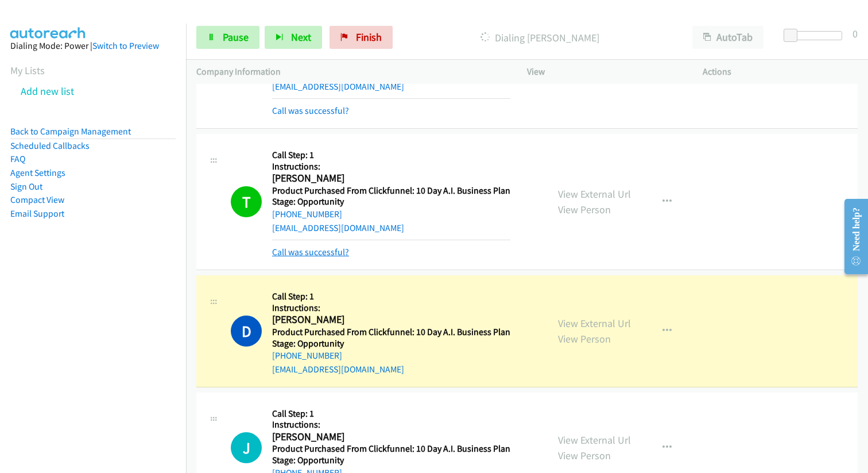 This screenshot has height=473, width=868. What do you see at coordinates (246, 202) in the screenshot?
I see `h1: T` at bounding box center [246, 202].